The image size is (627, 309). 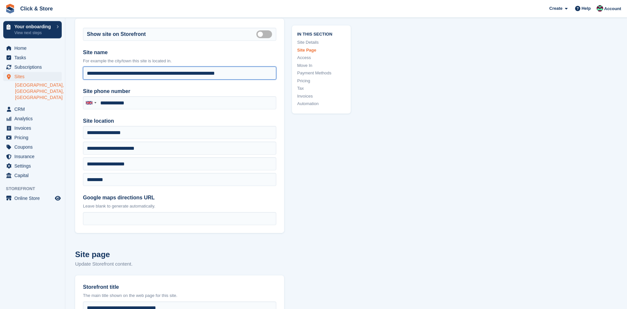 I want to click on p: Update Storefront content., so click(x=180, y=264).